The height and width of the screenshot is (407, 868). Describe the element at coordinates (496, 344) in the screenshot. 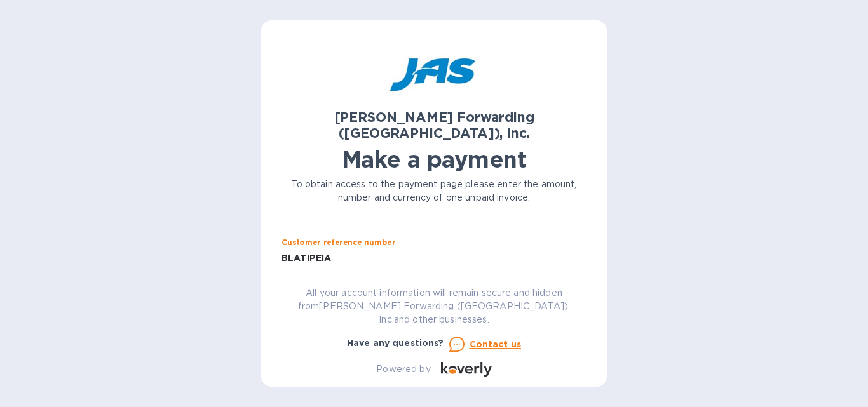

I see `u: Contact us` at that location.